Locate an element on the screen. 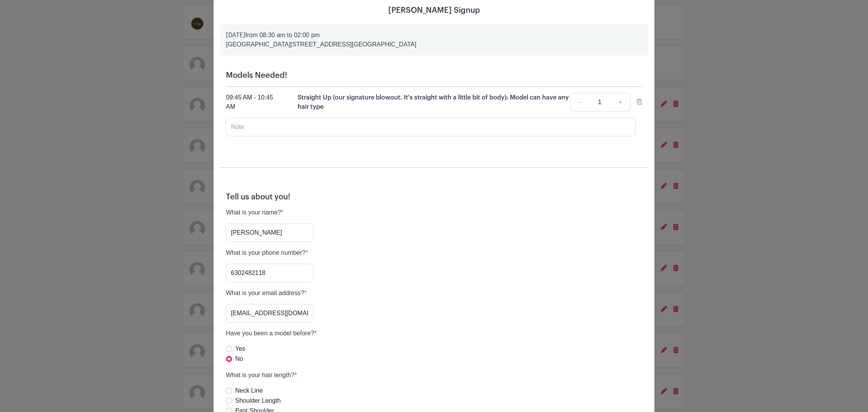  p: Have you been a model before? is located at coordinates (271, 333).